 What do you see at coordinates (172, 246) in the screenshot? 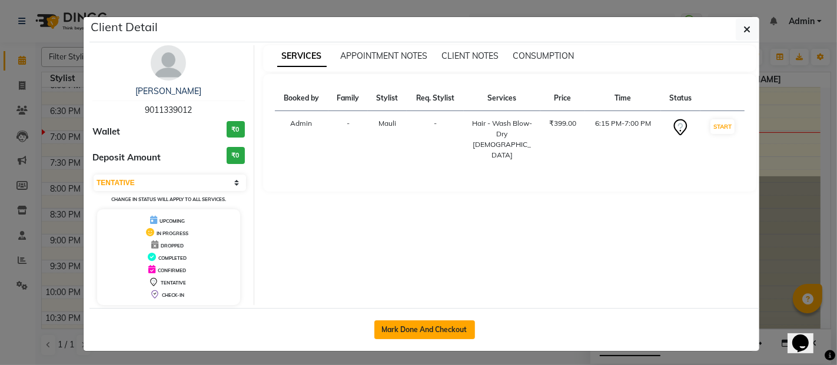
I see `span: DROPPED` at bounding box center [172, 246].